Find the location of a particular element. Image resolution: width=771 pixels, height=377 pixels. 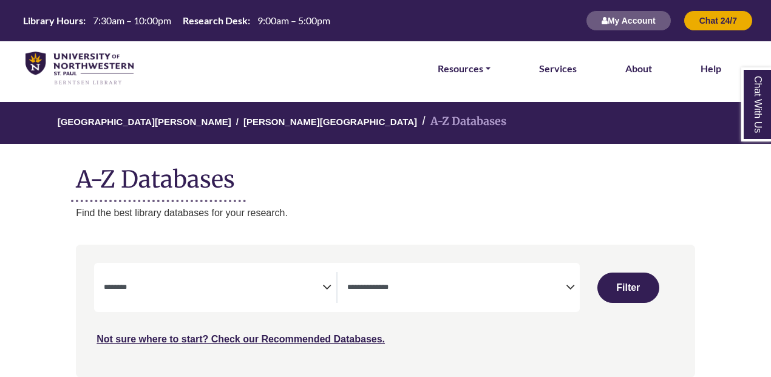

th: Library Hours: is located at coordinates (52, 20).